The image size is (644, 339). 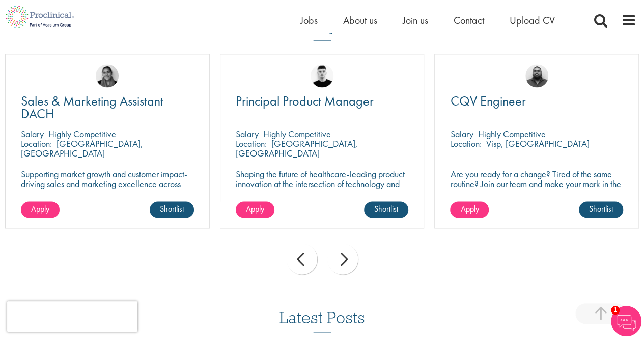 What do you see at coordinates (533, 21) in the screenshot?
I see `a: Upload CV` at bounding box center [533, 21].